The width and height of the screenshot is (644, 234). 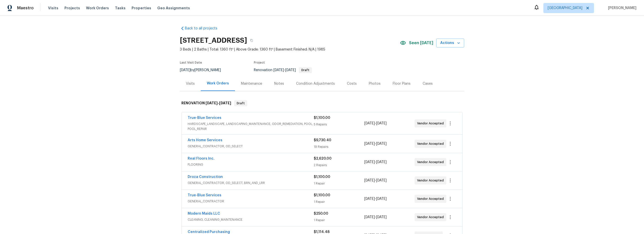 What do you see at coordinates (204, 28) in the screenshot?
I see `a: Back to all projects` at bounding box center [204, 28].